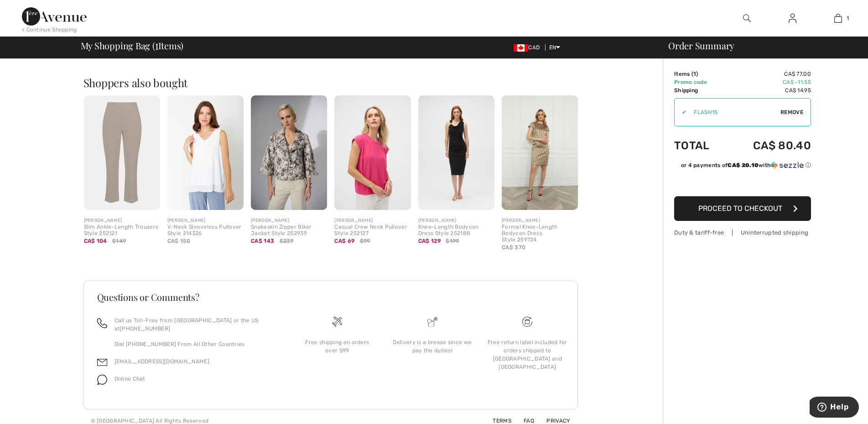  What do you see at coordinates (521, 48) in the screenshot?
I see `img: Canadian Dollar` at bounding box center [521, 48].